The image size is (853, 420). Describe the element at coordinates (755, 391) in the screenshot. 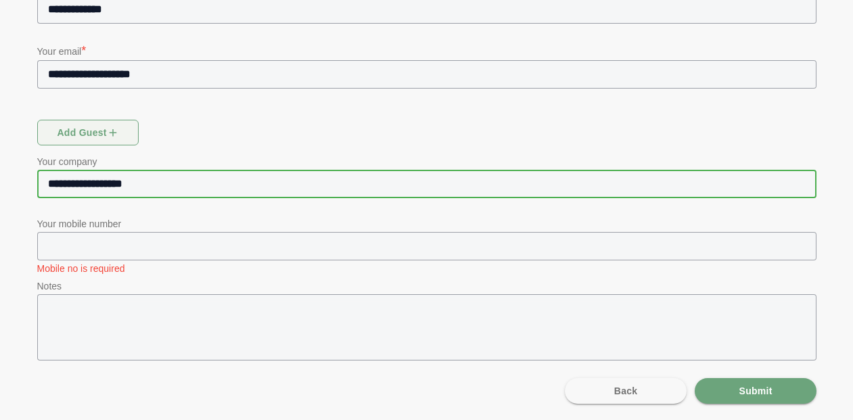

I see `span: Submit` at that location.